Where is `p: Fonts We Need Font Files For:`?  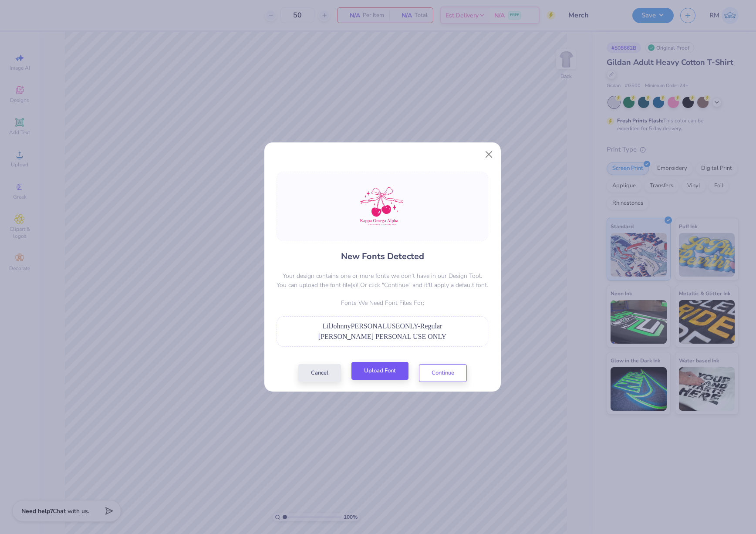
p: Fonts We Need Font Files For: is located at coordinates (382, 303).